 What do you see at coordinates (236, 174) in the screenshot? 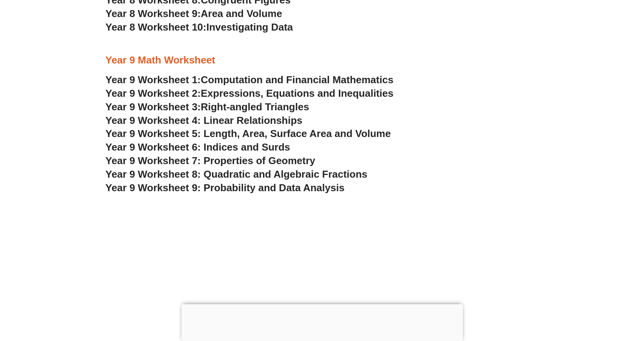
I see `a: Year 9 Worksheet 8: Quadratic and Algebraic Fractions` at bounding box center [236, 174].